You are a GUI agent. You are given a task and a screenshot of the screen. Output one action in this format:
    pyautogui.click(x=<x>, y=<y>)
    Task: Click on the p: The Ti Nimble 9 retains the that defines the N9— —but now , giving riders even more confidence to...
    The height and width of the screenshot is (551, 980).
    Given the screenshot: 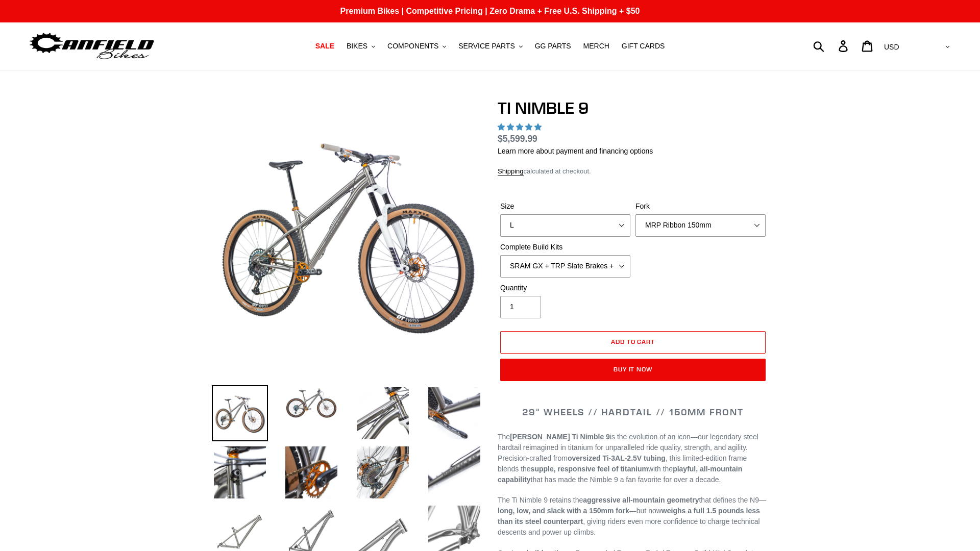 What is the action you would take?
    pyautogui.click(x=633, y=517)
    